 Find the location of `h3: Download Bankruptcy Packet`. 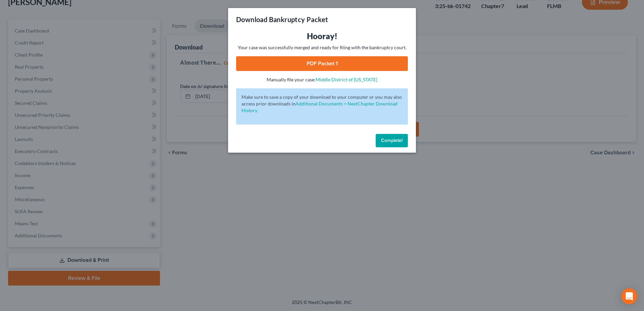

h3: Download Bankruptcy Packet is located at coordinates (282, 19).